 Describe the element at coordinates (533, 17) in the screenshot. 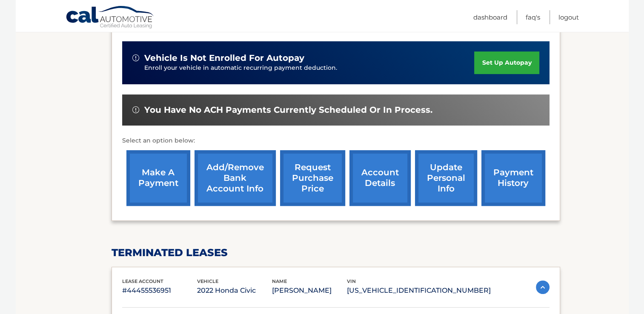

I see `a: FAQ's` at that location.